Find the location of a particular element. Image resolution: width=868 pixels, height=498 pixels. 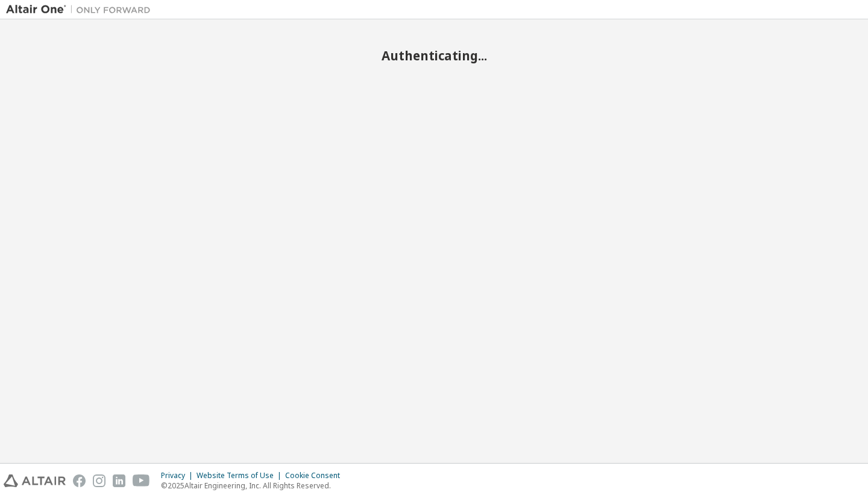

div: Cookie Consent is located at coordinates (316, 476).